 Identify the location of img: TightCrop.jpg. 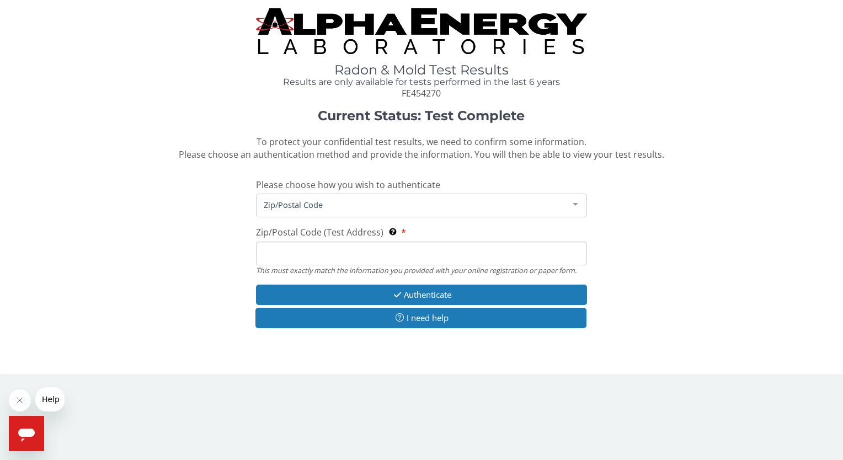
(421, 31).